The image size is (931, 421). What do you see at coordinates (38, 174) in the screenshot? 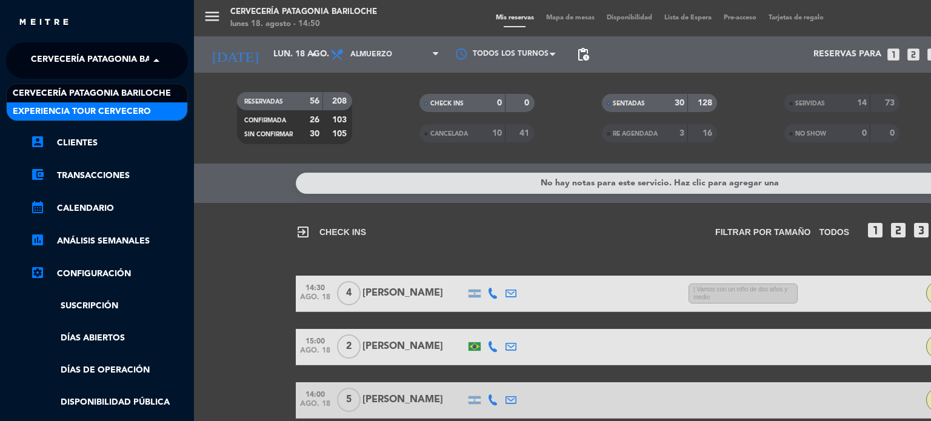
I see `i: account_balance_wallet` at bounding box center [38, 174].